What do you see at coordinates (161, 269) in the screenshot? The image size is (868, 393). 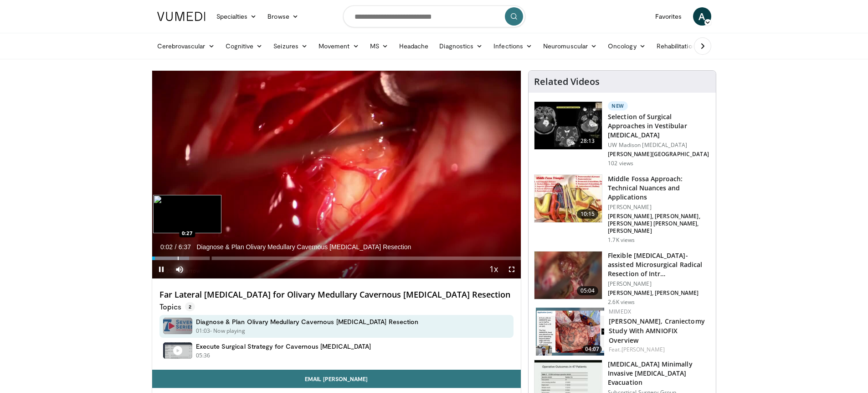 I see `button: Pause` at bounding box center [161, 269].